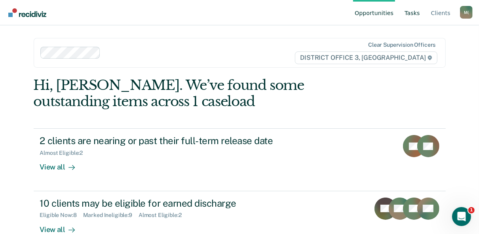 This screenshot has width=479, height=234. I want to click on div: Eligible Now : 8, so click(61, 215).